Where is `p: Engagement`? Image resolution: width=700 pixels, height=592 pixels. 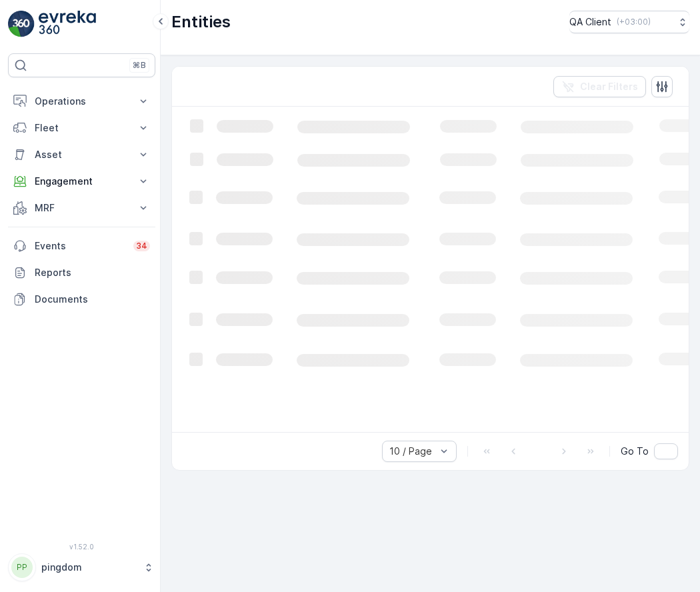
p: Engagement is located at coordinates (81, 181).